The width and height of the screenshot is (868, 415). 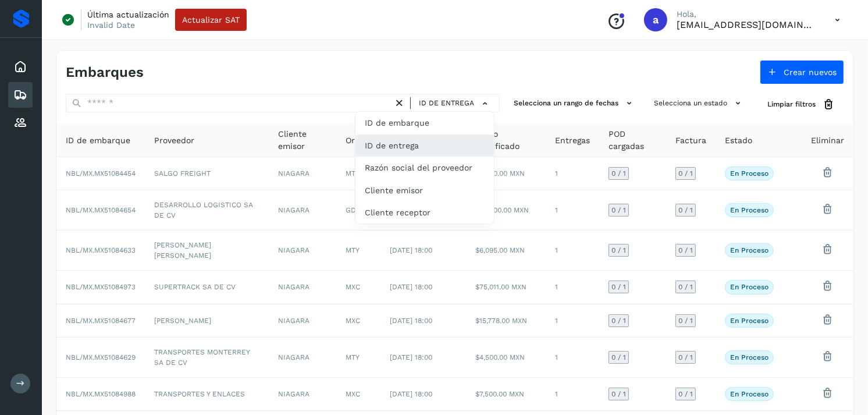 What do you see at coordinates (128, 14) in the screenshot?
I see `p: Última actualización` at bounding box center [128, 14].